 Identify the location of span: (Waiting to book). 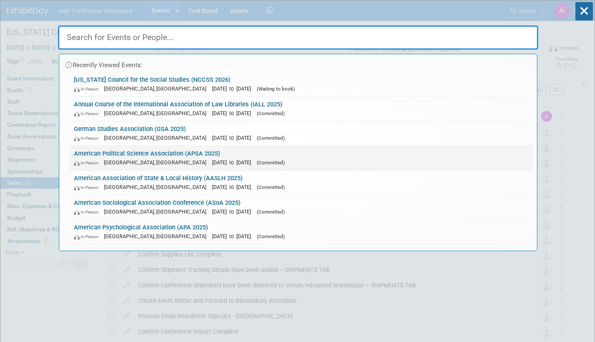
(275, 89).